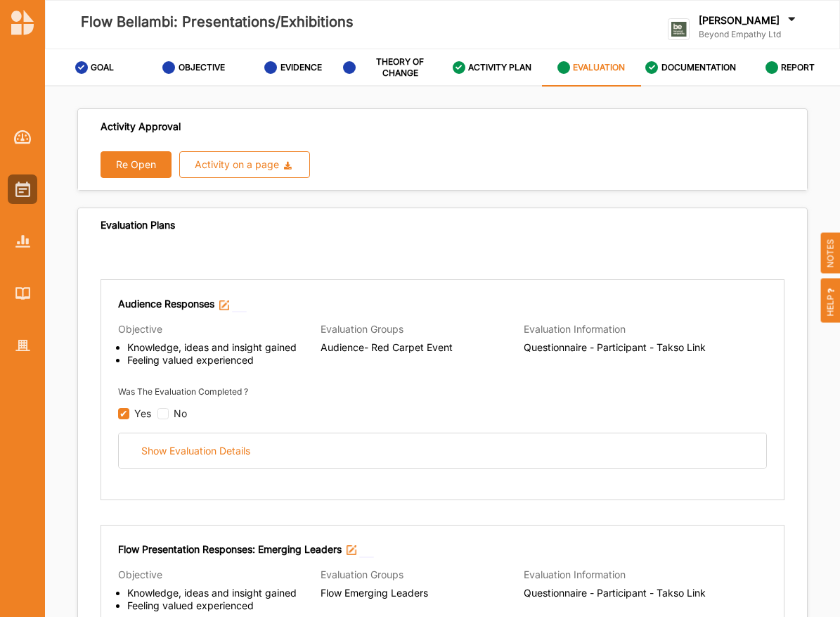 The height and width of the screenshot is (617, 840). I want to click on div: Activity on a page, so click(237, 165).